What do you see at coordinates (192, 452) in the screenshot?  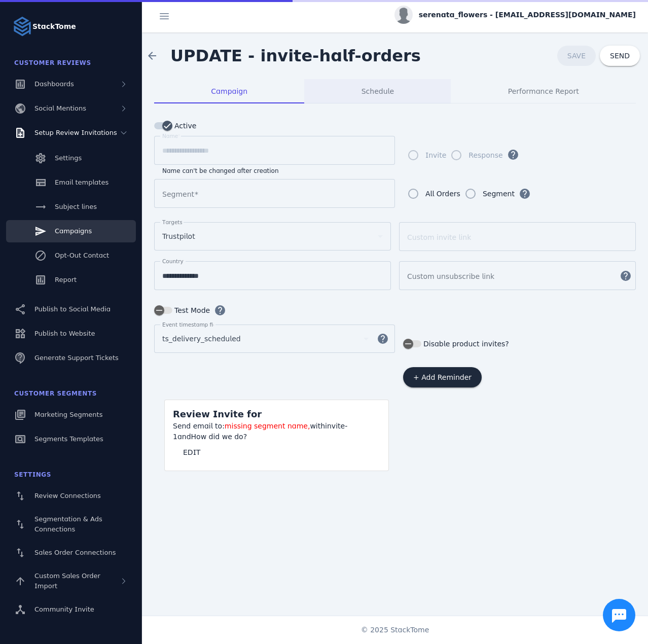 I see `button: EDIT` at bounding box center [192, 452].